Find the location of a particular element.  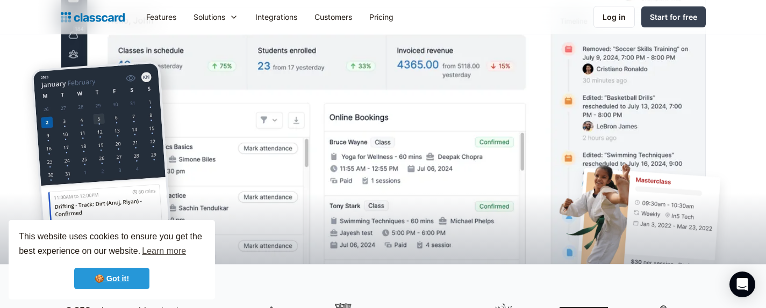

div: Start for free is located at coordinates (673, 17).